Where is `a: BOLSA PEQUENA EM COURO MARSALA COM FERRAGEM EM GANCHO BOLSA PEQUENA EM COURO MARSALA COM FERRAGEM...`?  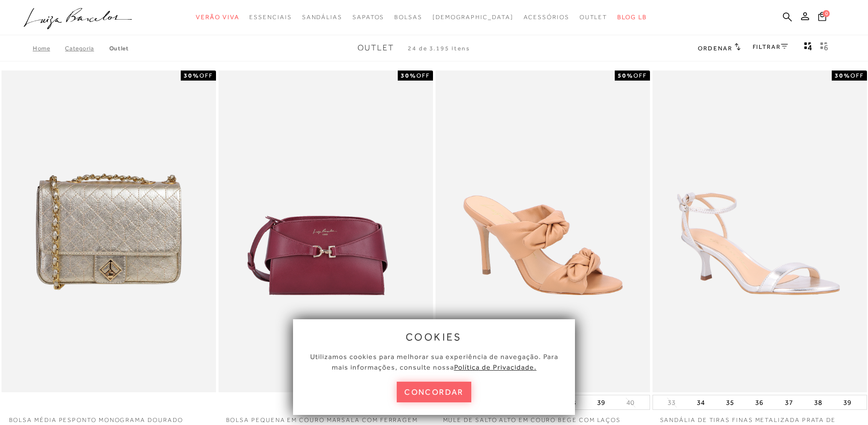
a: BOLSA PEQUENA EM COURO MARSALA COM FERRAGEM EM GANCHO BOLSA PEQUENA EM COURO MARSALA COM FERRAGEM... is located at coordinates (325, 231).